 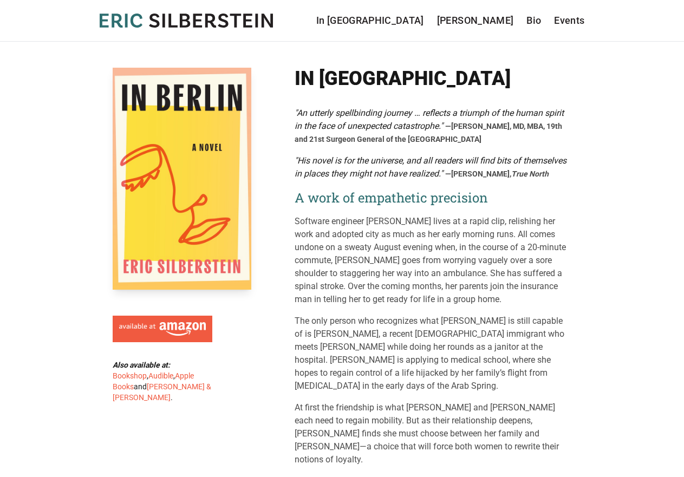 I want to click on img: Available at Amazon, so click(x=163, y=329).